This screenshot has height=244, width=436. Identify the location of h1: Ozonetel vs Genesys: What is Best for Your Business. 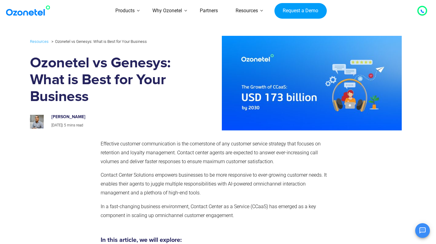
(108, 80).